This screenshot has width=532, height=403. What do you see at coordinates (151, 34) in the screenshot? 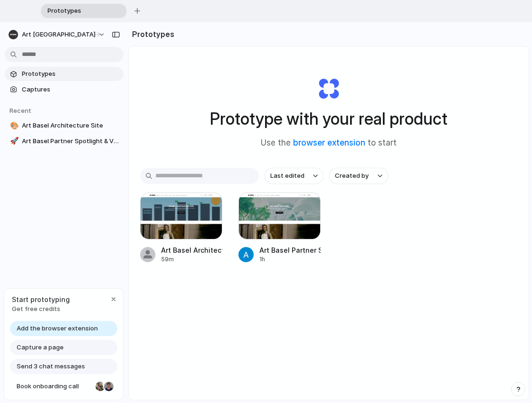
I see `h2: Prototypes` at bounding box center [151, 34].